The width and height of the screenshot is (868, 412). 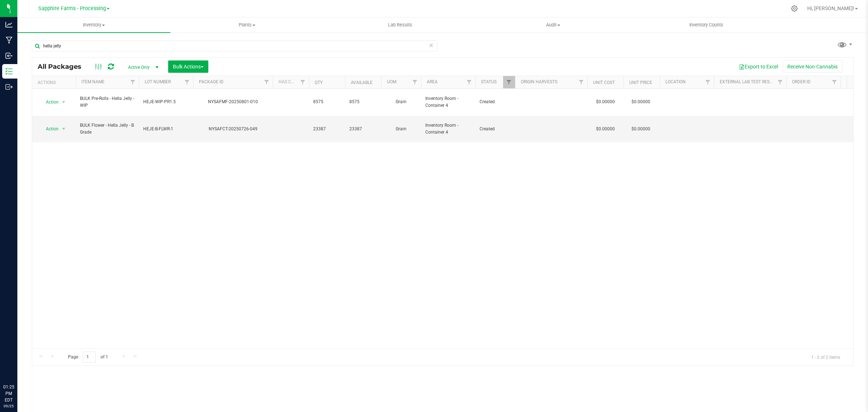 I want to click on a: External Lab Test Result, so click(x=748, y=82).